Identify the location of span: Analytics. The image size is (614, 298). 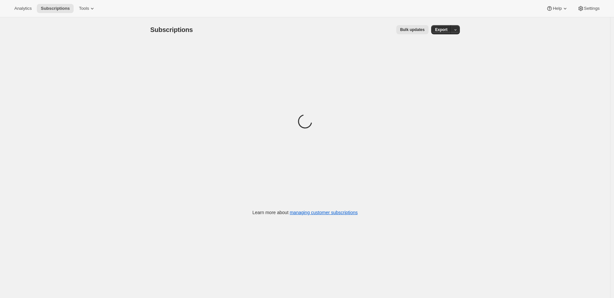
(23, 8).